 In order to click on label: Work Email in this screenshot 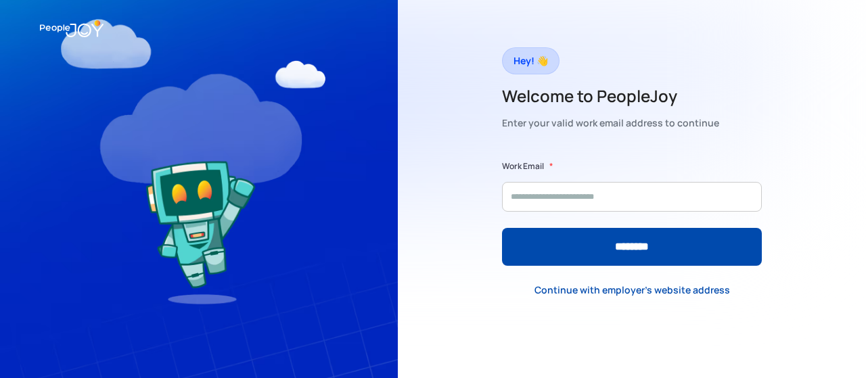, I will do `click(523, 166)`.